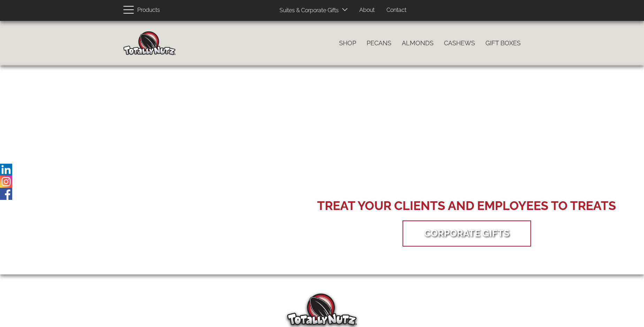 The height and width of the screenshot is (327, 644). Describe the element at coordinates (459, 43) in the screenshot. I see `a: Cashews` at that location.